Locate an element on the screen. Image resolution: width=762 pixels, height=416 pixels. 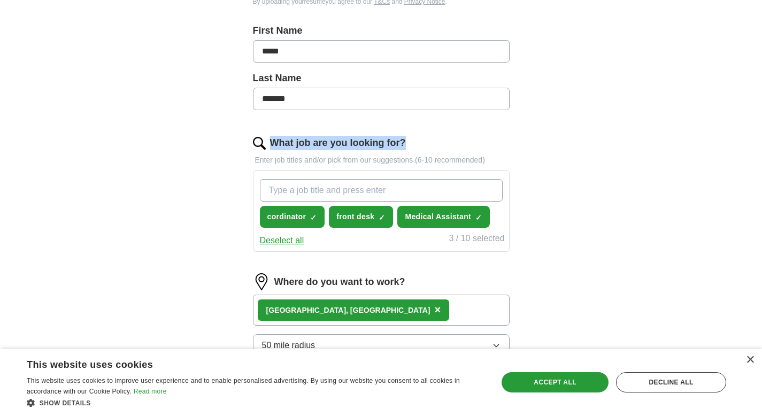
input: Type a job title and press enter is located at coordinates (381, 190).